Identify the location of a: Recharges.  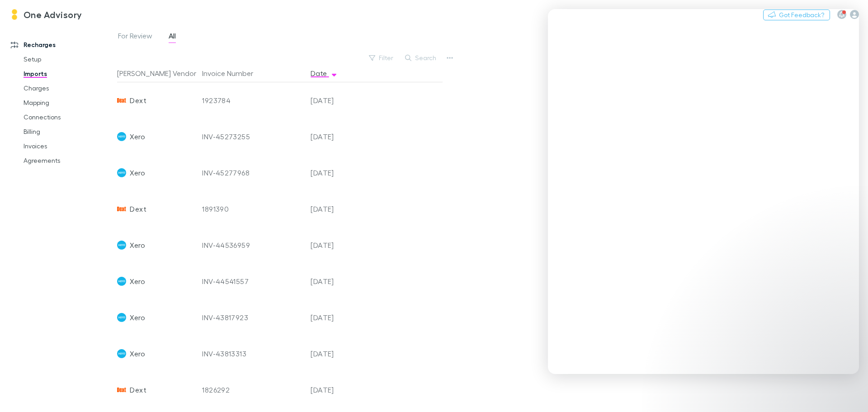
(62, 45).